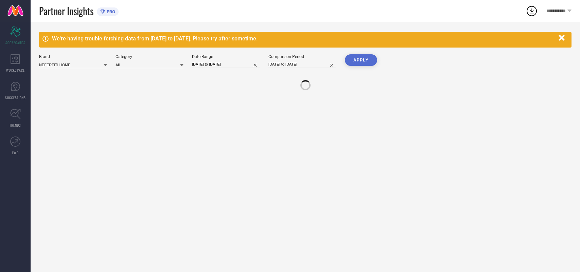 This screenshot has width=580, height=272. I want to click on span: FWD, so click(15, 152).